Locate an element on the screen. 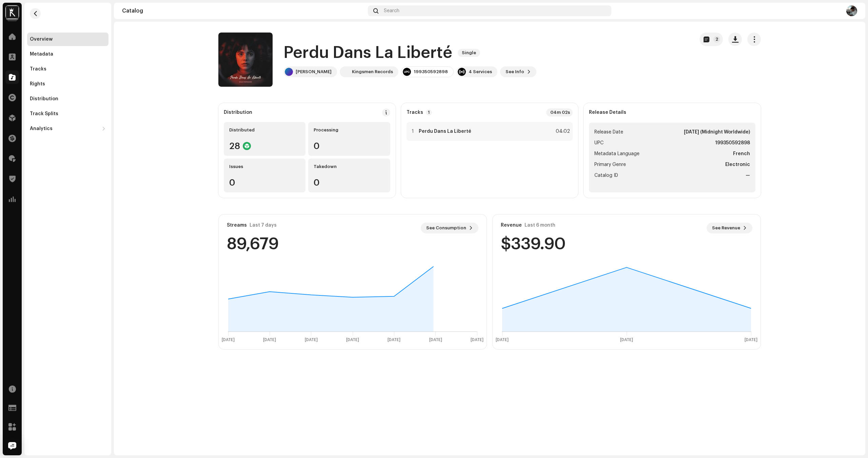 This screenshot has height=458, width=868. div: Overview is located at coordinates (41, 39).